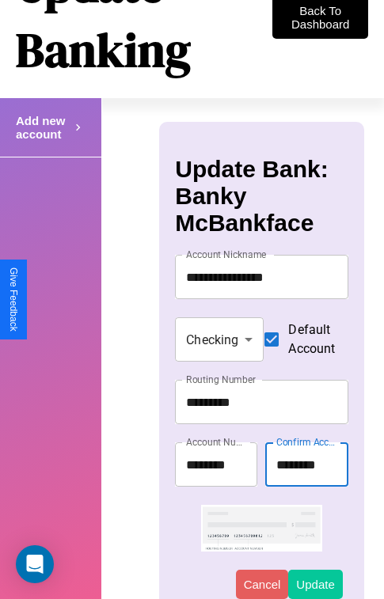  What do you see at coordinates (315, 584) in the screenshot?
I see `button: Update` at bounding box center [315, 584].